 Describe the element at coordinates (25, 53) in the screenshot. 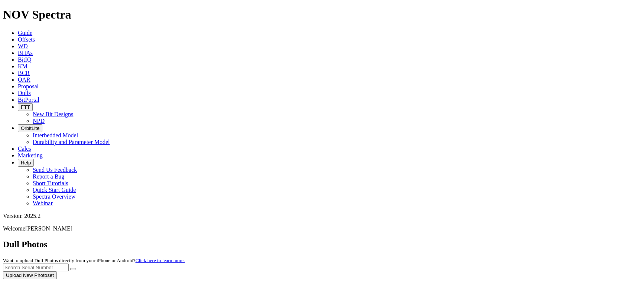

I see `a: BHAs` at that location.